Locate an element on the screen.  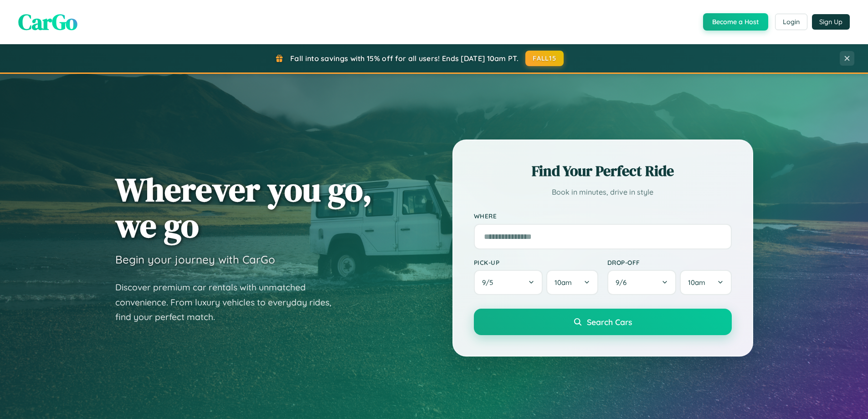
button: Search Cars is located at coordinates (603, 321).